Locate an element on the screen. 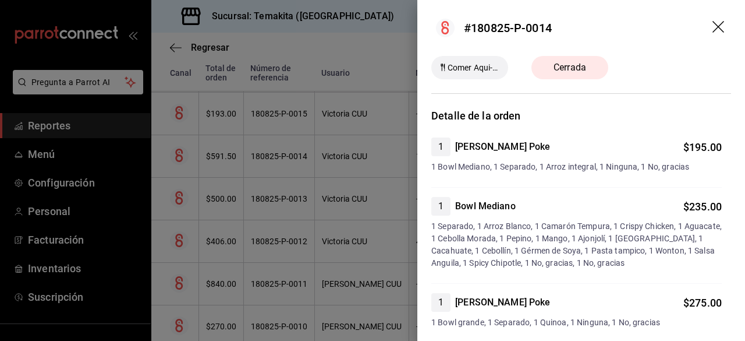  span: $ 275.00 is located at coordinates (703, 302).